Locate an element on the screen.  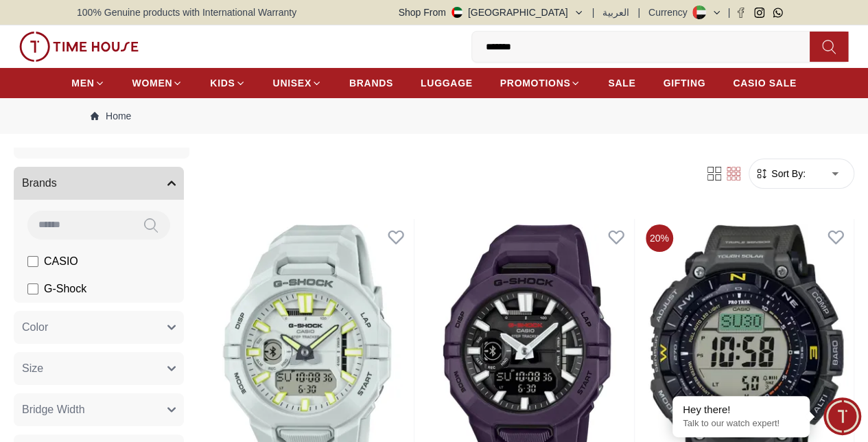
a: BRANDS is located at coordinates (371, 83).